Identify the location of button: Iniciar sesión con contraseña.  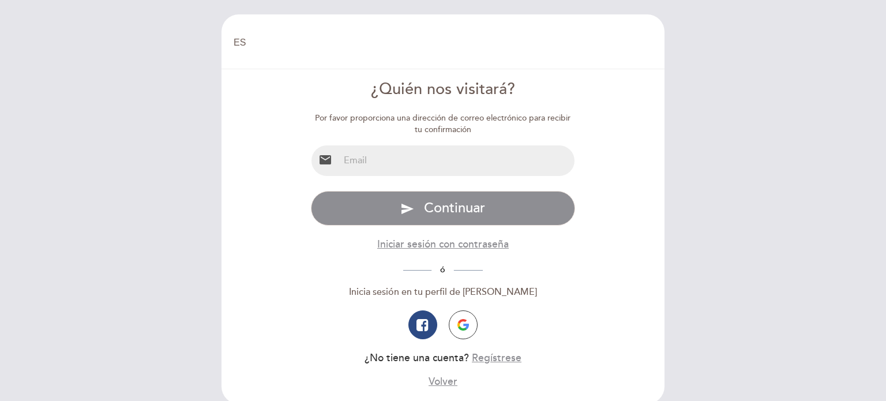
(443, 244).